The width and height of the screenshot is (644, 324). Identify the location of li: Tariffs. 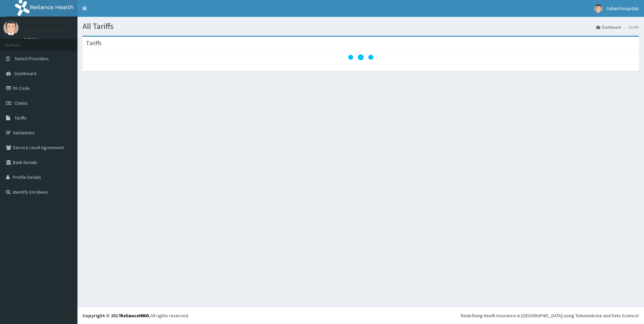
(631, 27).